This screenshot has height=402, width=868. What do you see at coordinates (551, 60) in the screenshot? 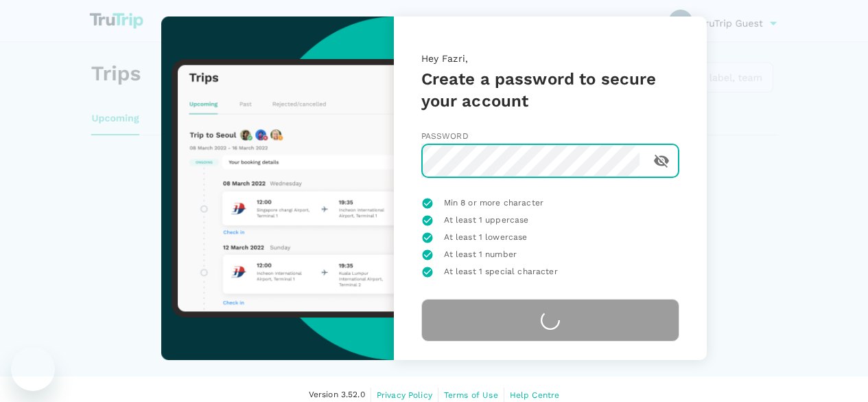
I see `p: Hey Fazri,` at bounding box center [551, 60].